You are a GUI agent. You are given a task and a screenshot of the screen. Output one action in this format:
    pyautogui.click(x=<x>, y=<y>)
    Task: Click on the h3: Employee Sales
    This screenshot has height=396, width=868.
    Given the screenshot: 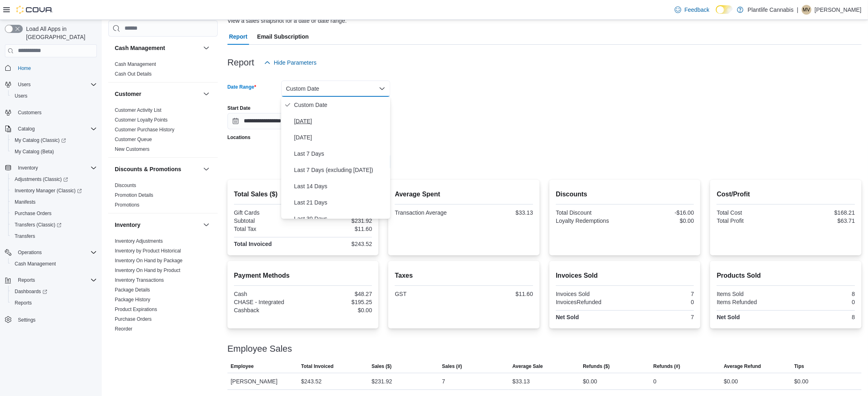 What is the action you would take?
    pyautogui.click(x=260, y=349)
    